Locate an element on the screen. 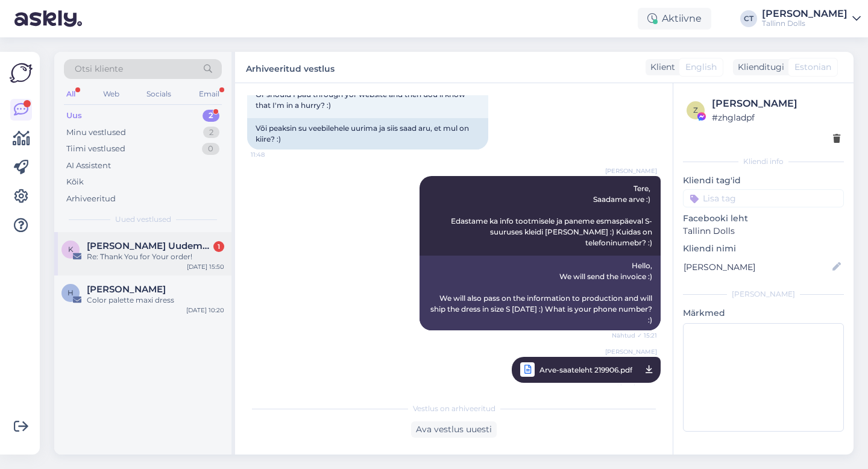 The width and height of the screenshot is (868, 469). div: Web is located at coordinates (111, 94).